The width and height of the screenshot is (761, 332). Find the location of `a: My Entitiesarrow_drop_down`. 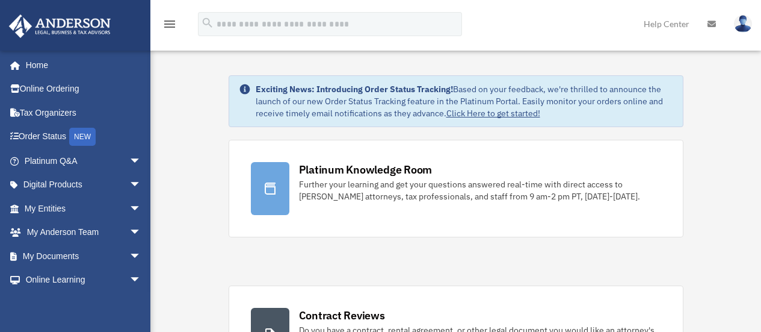

a: My Entitiesarrow_drop_down is located at coordinates (84, 208).